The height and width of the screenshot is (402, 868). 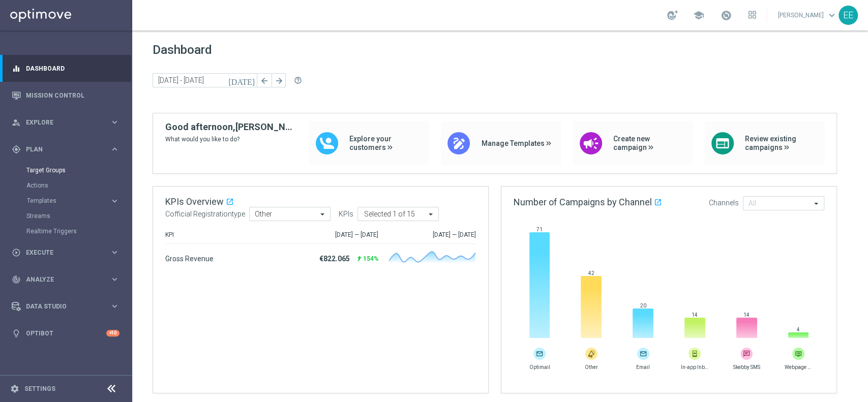 What do you see at coordinates (73, 68) in the screenshot?
I see `a: Dashboard` at bounding box center [73, 68].